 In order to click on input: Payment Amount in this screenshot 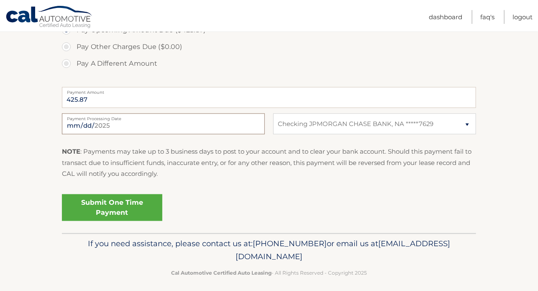, I will do `click(269, 98)`.